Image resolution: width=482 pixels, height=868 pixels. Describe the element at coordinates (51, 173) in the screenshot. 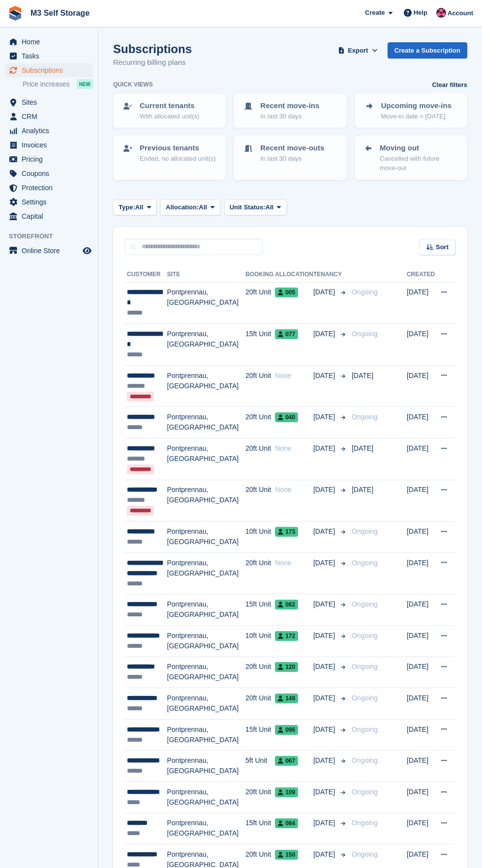

I see `span: Coupons` at that location.